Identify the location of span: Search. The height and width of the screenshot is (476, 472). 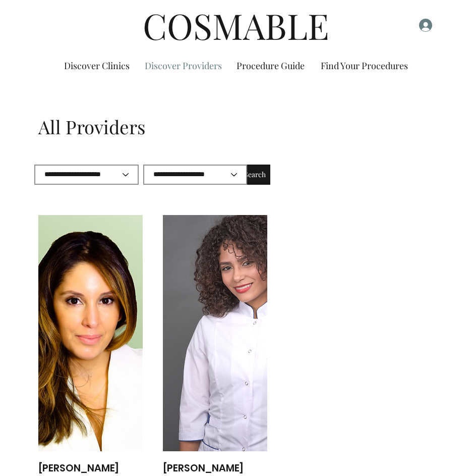
(254, 175).